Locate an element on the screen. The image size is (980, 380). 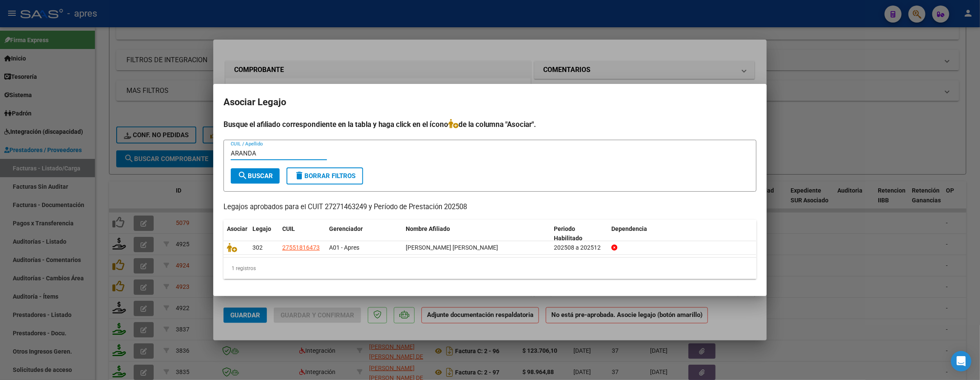
span: 302 is located at coordinates (258, 248).